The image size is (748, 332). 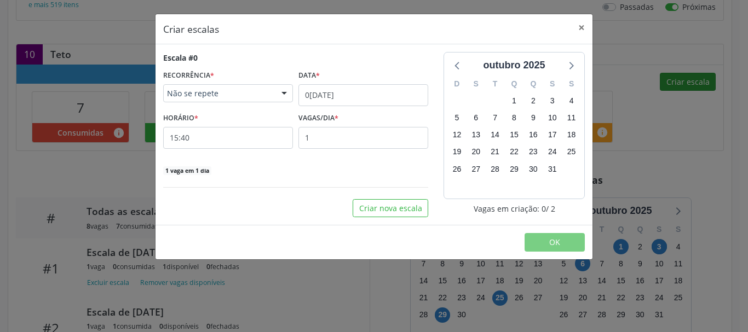 I want to click on span: sexta-feira, 31 de outubro de 2025, so click(x=552, y=169).